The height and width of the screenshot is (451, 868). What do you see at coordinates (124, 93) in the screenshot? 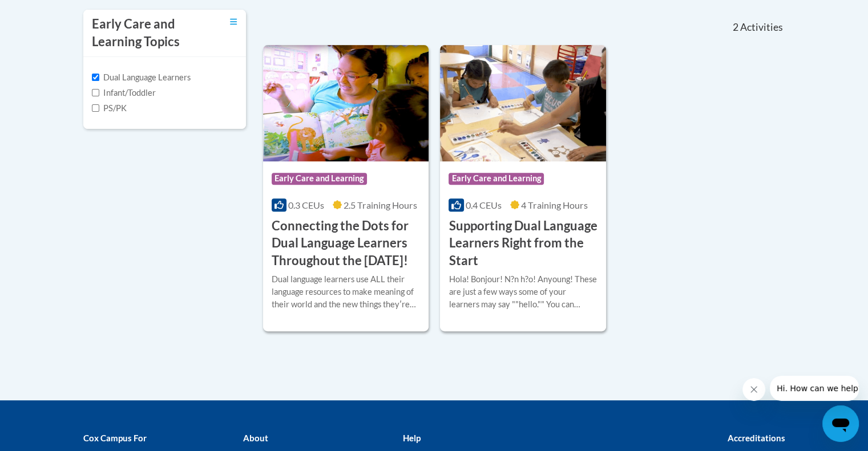
I see `label: Infant/Toddler` at bounding box center [124, 93].